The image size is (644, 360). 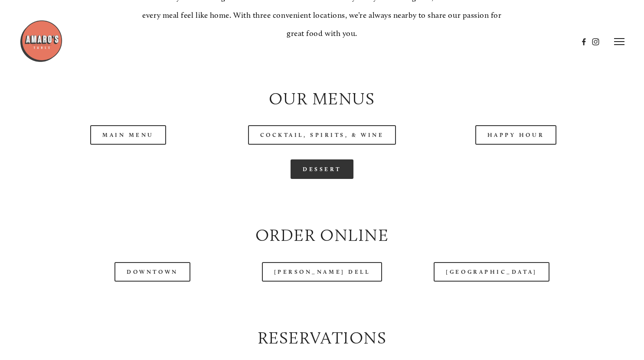 What do you see at coordinates (322, 234) in the screenshot?
I see `h2: Order Online` at bounding box center [322, 234].